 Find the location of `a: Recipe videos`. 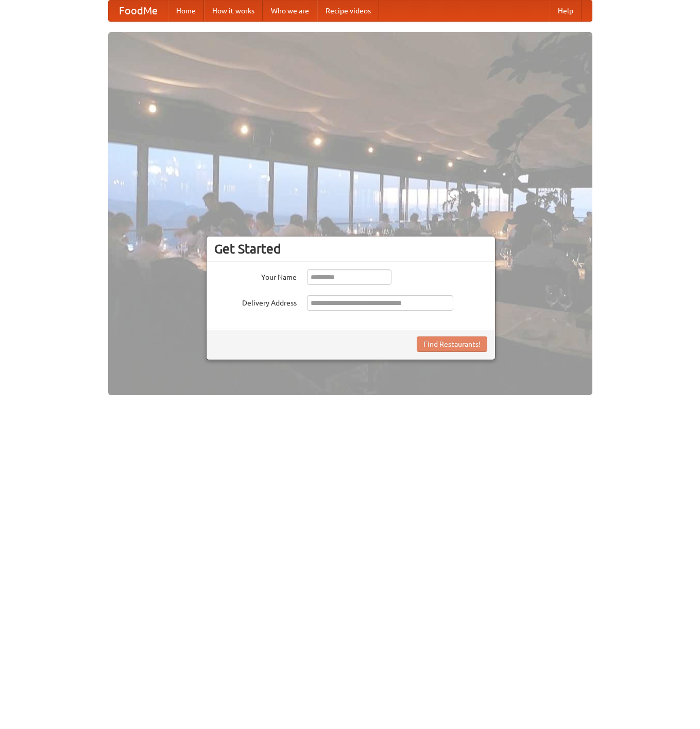

a: Recipe videos is located at coordinates (348, 11).